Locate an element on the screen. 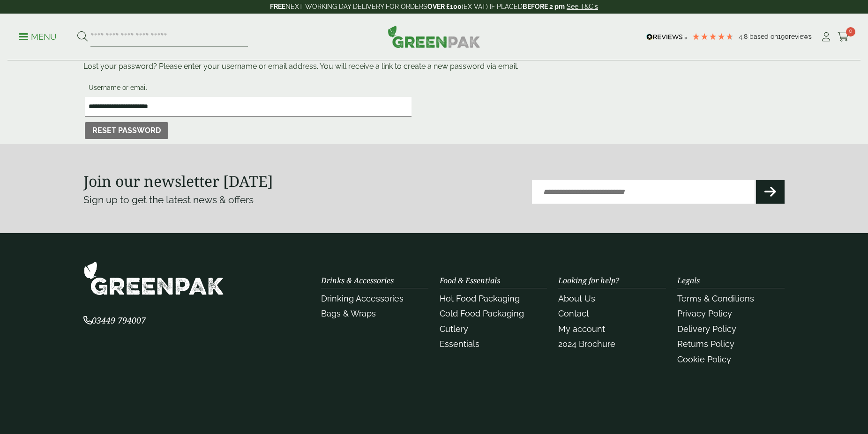  span: reviews is located at coordinates (800, 37).